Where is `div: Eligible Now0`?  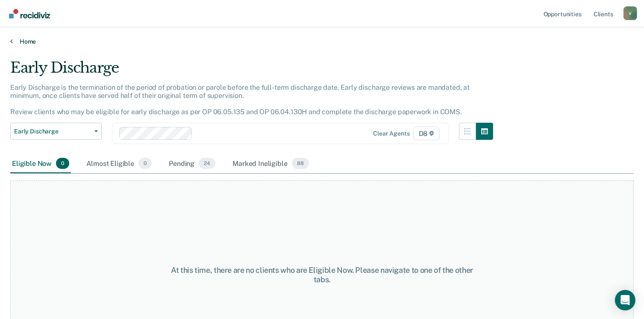 div: Eligible Now0 is located at coordinates (41, 164).